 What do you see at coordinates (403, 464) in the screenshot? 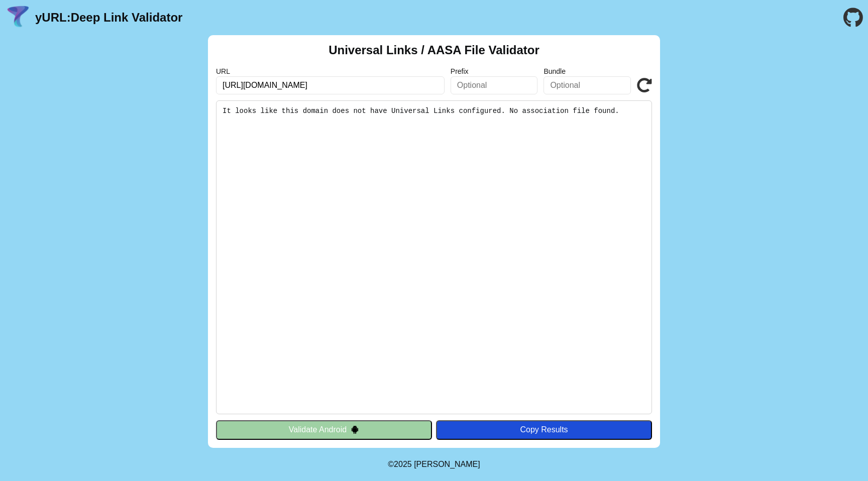
I see `span: 2025` at bounding box center [403, 464].